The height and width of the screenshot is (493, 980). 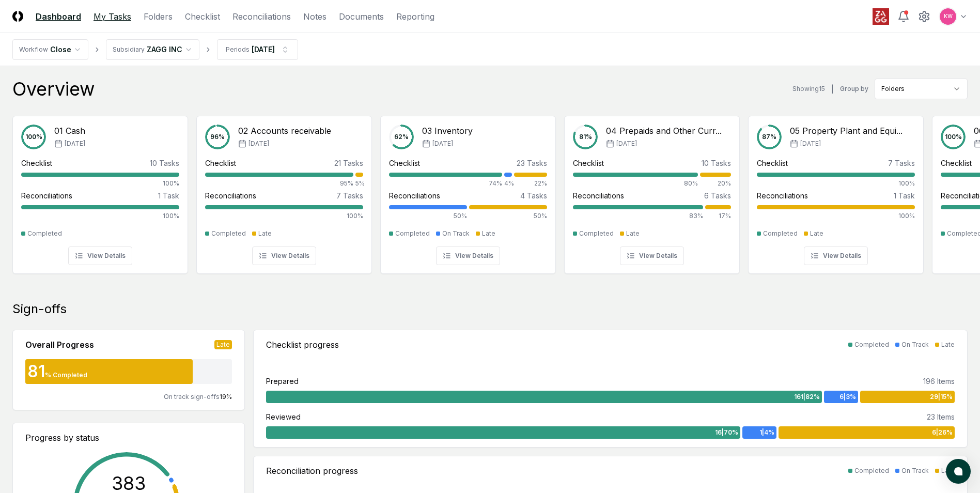 I want to click on div: 4%, so click(x=508, y=183).